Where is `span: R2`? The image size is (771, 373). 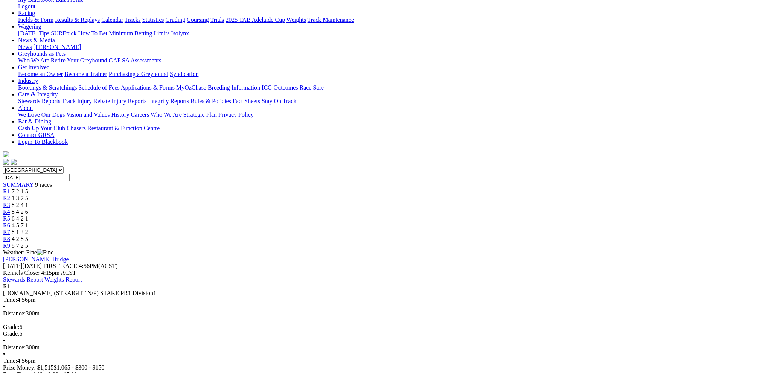
span: R2 is located at coordinates (6, 198).